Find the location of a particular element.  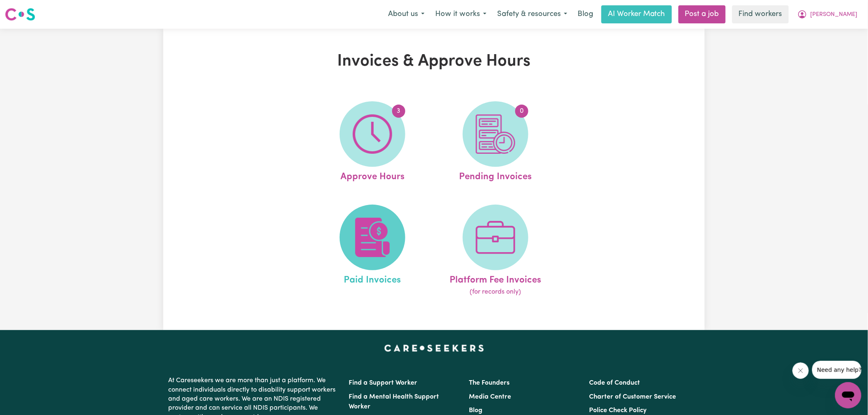

a: Find a Support Worker is located at coordinates (382, 383).